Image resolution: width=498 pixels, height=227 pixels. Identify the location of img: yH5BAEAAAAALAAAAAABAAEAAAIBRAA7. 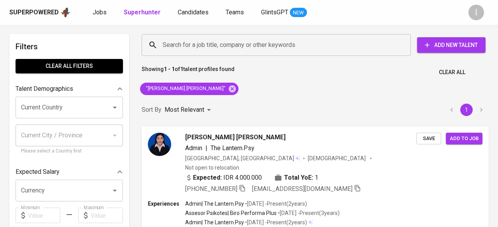
(289, 137).